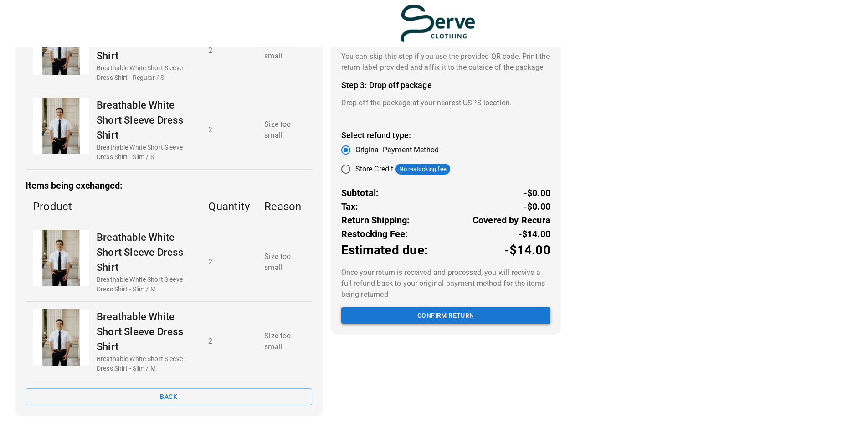 Image resolution: width=868 pixels, height=424 pixels. Describe the element at coordinates (397, 150) in the screenshot. I see `span: Original Payment Method` at that location.